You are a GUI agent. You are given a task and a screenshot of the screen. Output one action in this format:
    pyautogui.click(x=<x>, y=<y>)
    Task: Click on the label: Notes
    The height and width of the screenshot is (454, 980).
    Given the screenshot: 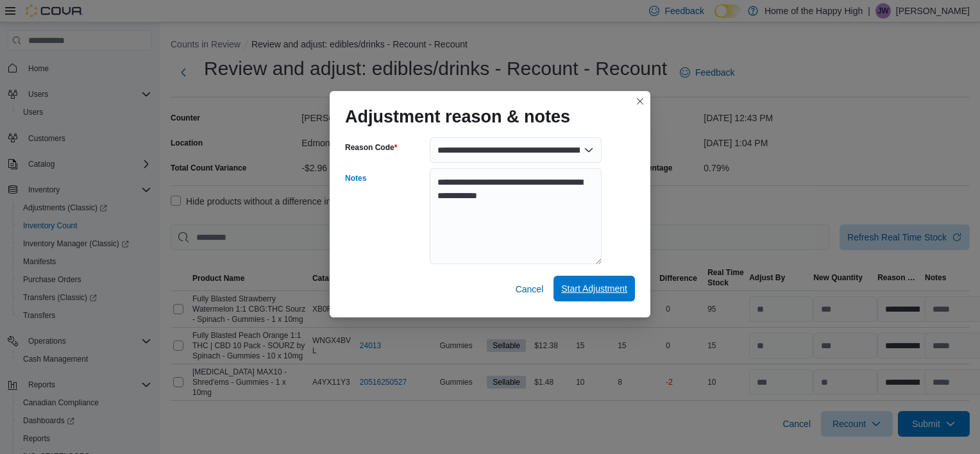 What is the action you would take?
    pyautogui.click(x=356, y=179)
    